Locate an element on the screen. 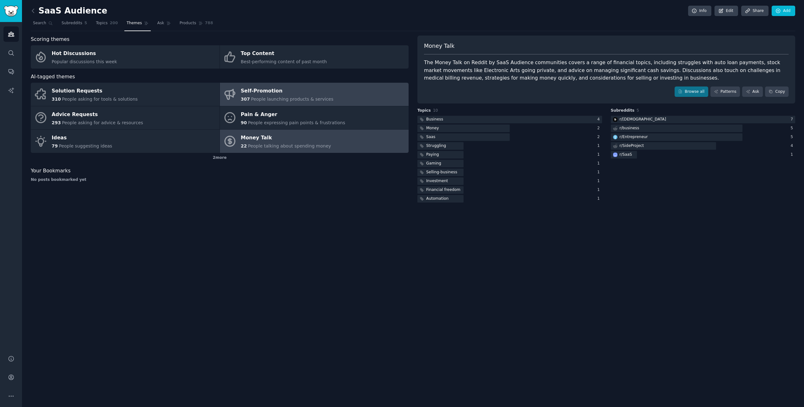 The image size is (804, 407). a: Self-Promotion307People launching products & services is located at coordinates (314, 94).